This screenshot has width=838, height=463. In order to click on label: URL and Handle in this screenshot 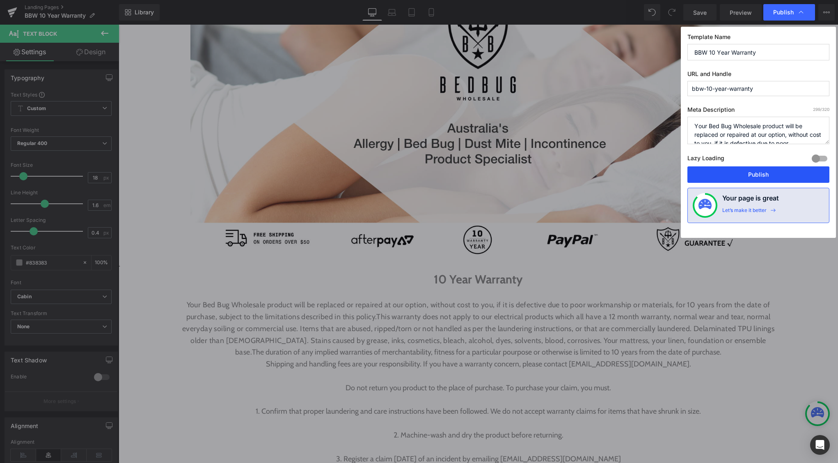, I will do `click(759, 76)`.